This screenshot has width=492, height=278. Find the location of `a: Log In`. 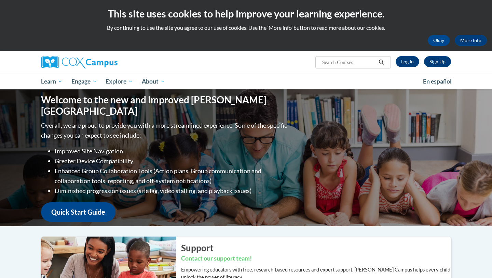

a: Log In is located at coordinates (407, 62).